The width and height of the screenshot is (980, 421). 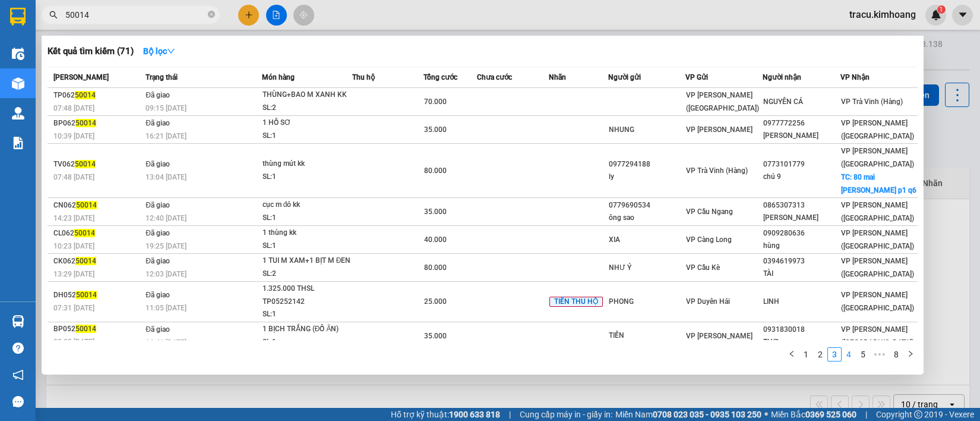 What do you see at coordinates (792, 354) in the screenshot?
I see `li: Previous Page` at bounding box center [792, 354].